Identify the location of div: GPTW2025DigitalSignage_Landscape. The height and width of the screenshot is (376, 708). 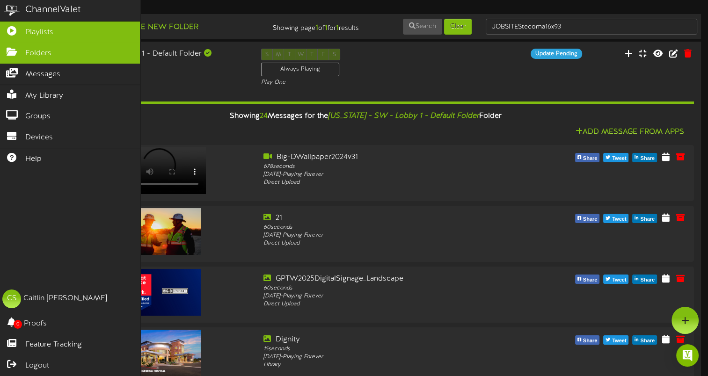
(393, 279).